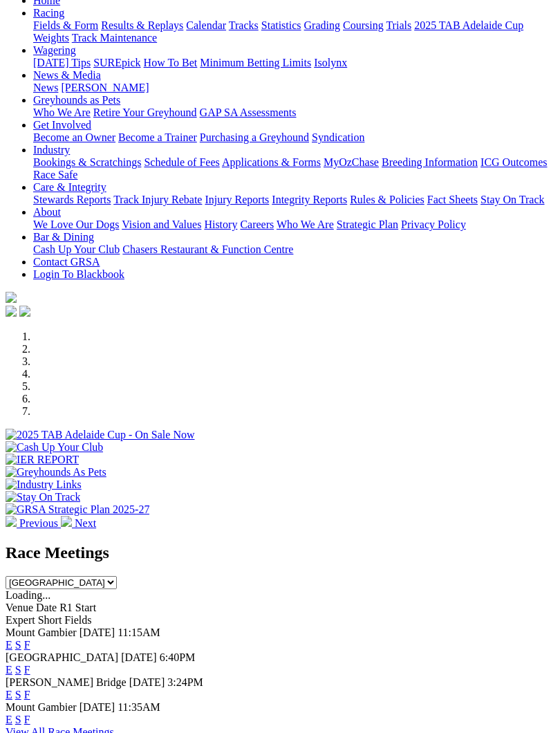 This screenshot has height=733, width=560. What do you see at coordinates (352, 161) in the screenshot?
I see `a: MyOzChase` at bounding box center [352, 161].